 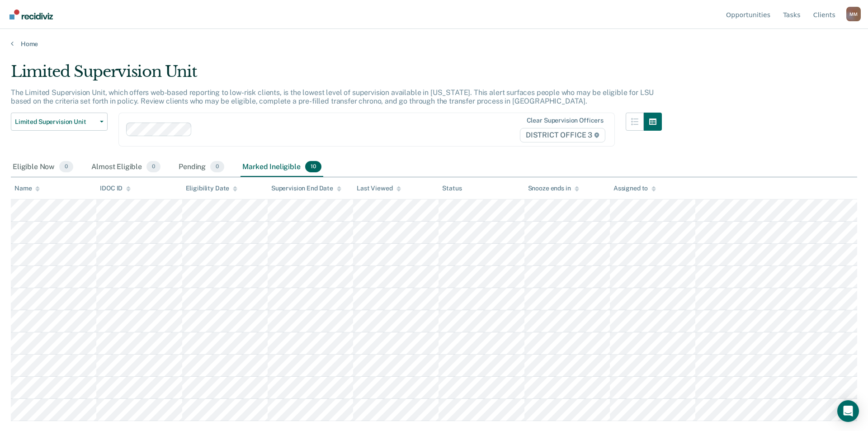 What do you see at coordinates (451, 188) in the screenshot?
I see `div: Status` at bounding box center [451, 188].